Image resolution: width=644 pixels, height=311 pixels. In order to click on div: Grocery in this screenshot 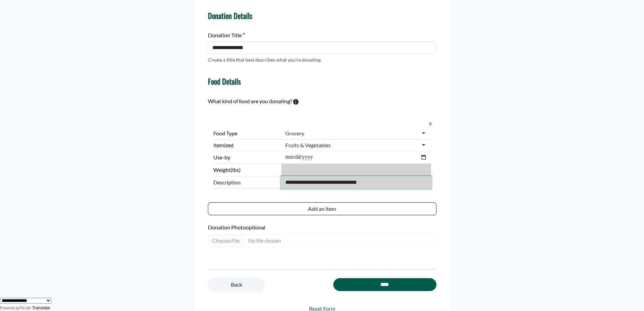, I will do `click(294, 134)`.